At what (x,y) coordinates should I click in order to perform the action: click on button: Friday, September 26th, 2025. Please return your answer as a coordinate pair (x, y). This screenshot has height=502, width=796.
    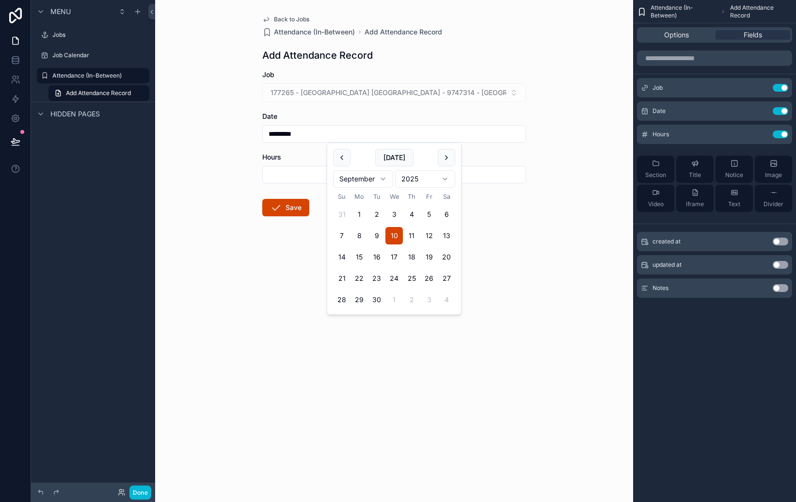
    Looking at the image, I should click on (429, 278).